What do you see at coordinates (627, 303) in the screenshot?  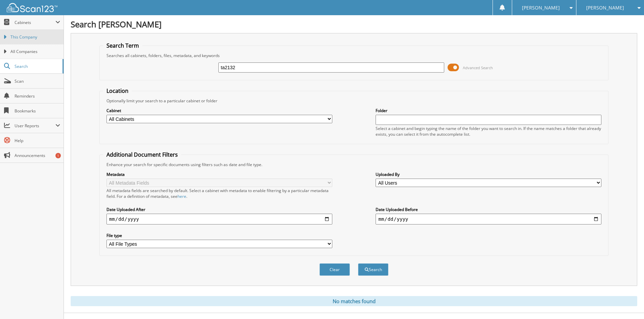 I see `div: Chat Widget` at bounding box center [627, 303].